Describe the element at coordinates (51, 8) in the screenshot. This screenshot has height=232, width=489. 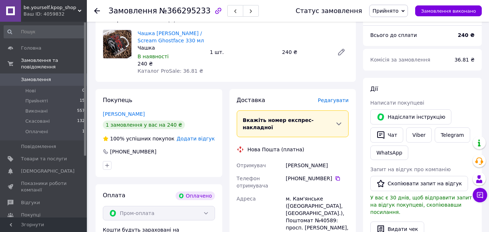
I see `span: be.yourself.kpop_shop` at that location.